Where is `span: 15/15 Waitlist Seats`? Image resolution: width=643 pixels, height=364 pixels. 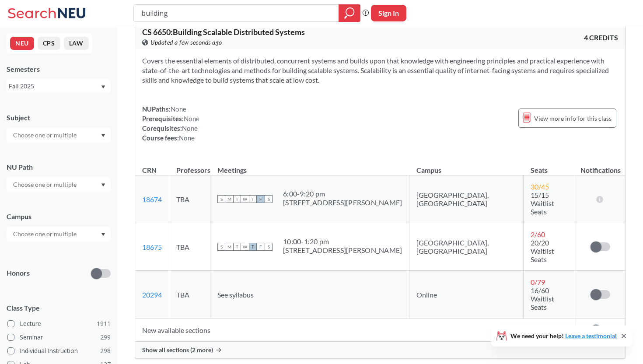 span: 15/15 Waitlist Seats is located at coordinates (542, 203).